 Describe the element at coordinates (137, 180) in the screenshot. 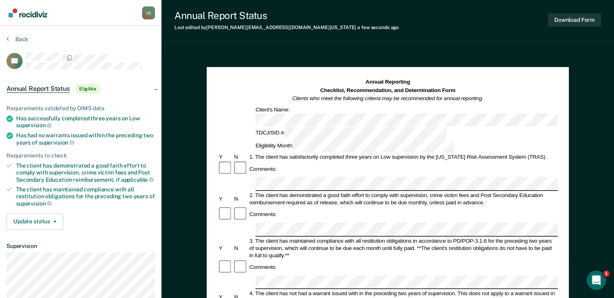

I see `span: applicable` at that location.